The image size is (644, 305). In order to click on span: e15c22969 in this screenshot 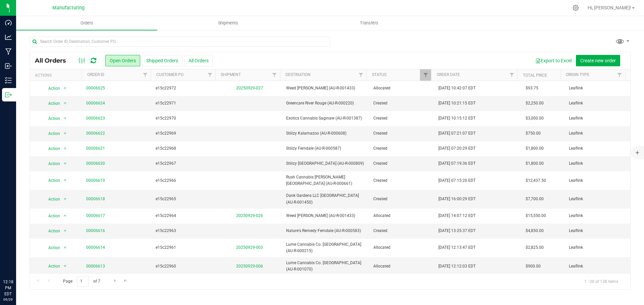, I will do `click(184, 133)`.